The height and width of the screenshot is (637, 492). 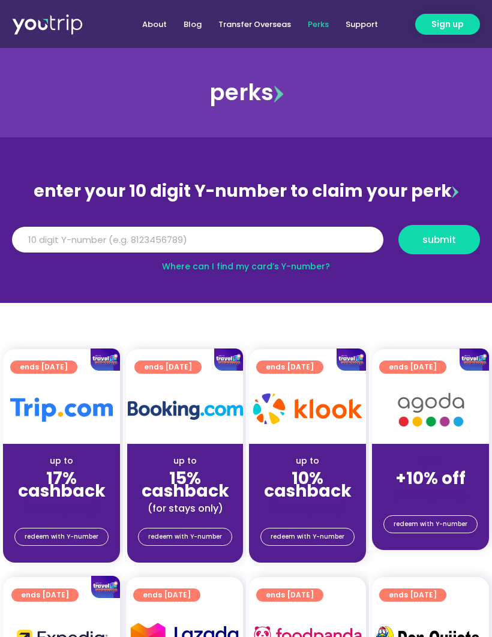 What do you see at coordinates (439, 239) in the screenshot?
I see `span: submit` at bounding box center [439, 239].